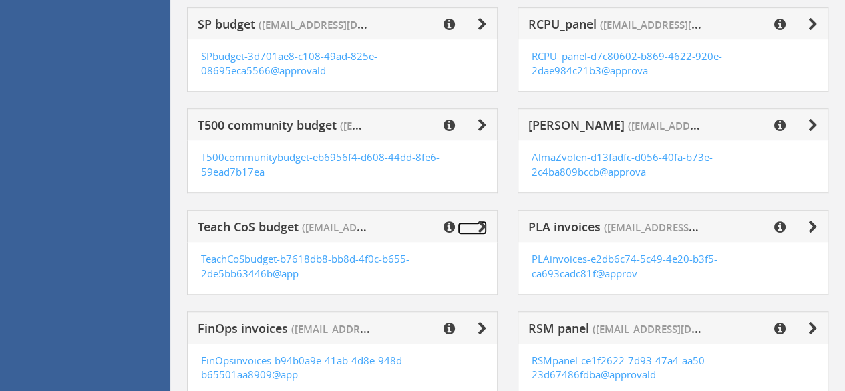 This screenshot has width=845, height=391. I want to click on a: AlmaZvolen-d13fadfc-d056-40fa-b73e-2c4ba809bccb@approva, so click(622, 164).